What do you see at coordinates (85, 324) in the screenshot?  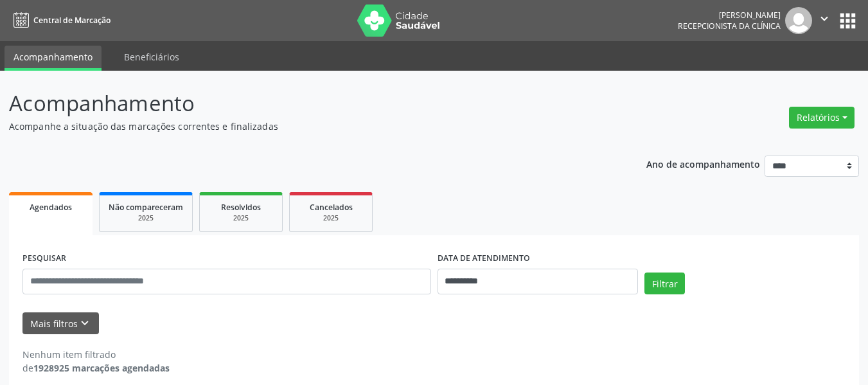 I see `i: keyboard_arrow_down` at bounding box center [85, 324].